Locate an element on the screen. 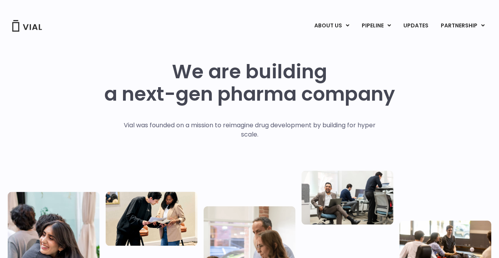 The height and width of the screenshot is (258, 499). a: PARTNERSHIPMenu Toggle is located at coordinates (463, 26).